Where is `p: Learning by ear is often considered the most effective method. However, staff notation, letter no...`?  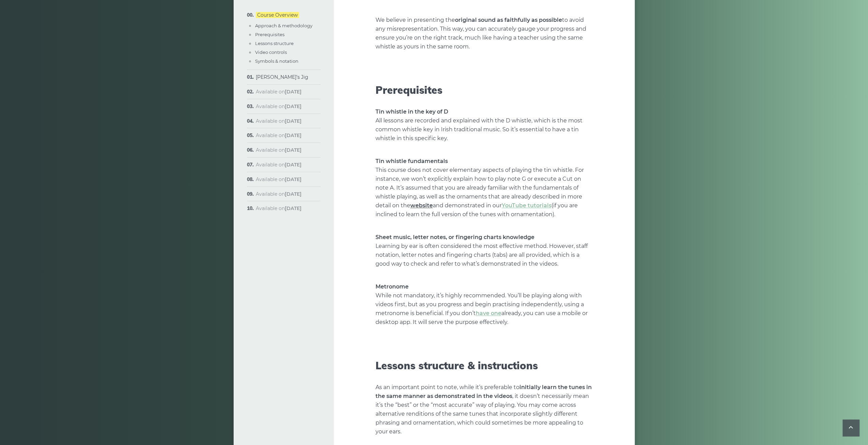
p: Learning by ear is often considered the most effective method. However, staff notation, letter no... is located at coordinates (484, 250).